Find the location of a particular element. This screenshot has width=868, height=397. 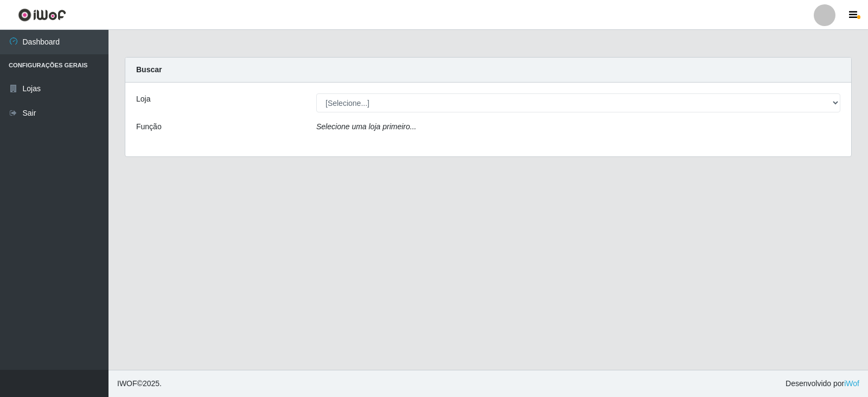

label: Função is located at coordinates (148, 126).